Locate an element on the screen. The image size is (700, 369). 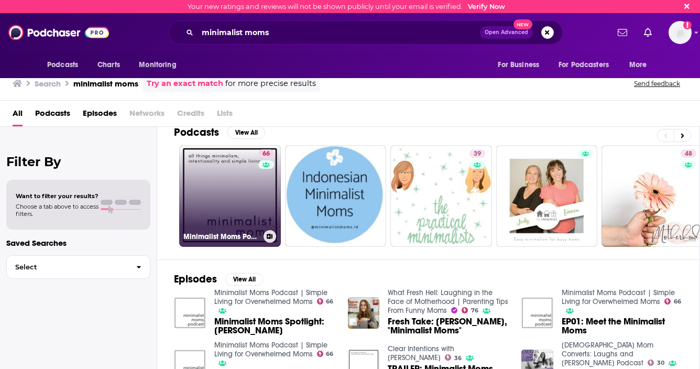
button: Open AdvancedNew is located at coordinates (506, 32).